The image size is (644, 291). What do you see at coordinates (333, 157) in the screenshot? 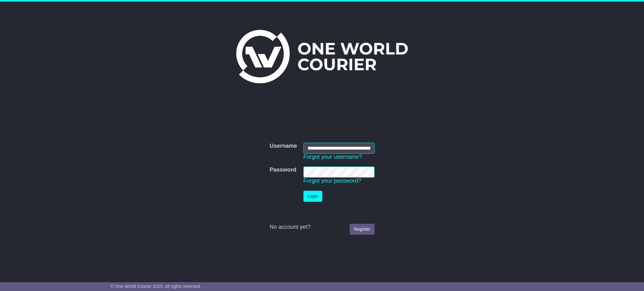
I see `a: Forgot your username?` at bounding box center [333, 157].